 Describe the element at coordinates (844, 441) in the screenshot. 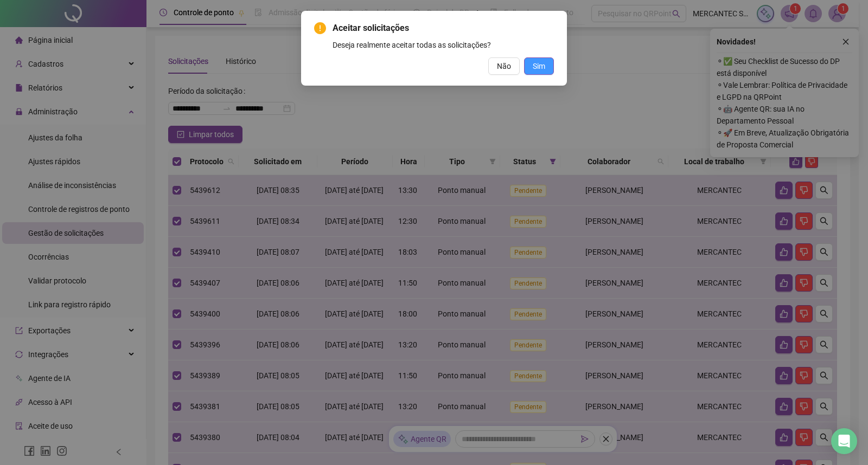

I see `div: Open Intercom Messenger` at that location.